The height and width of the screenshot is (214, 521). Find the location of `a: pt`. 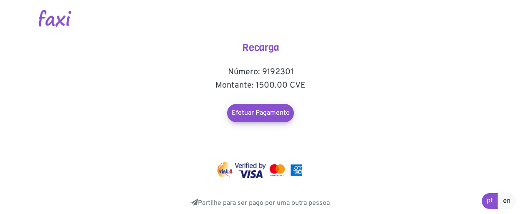

a: pt is located at coordinates (490, 201).